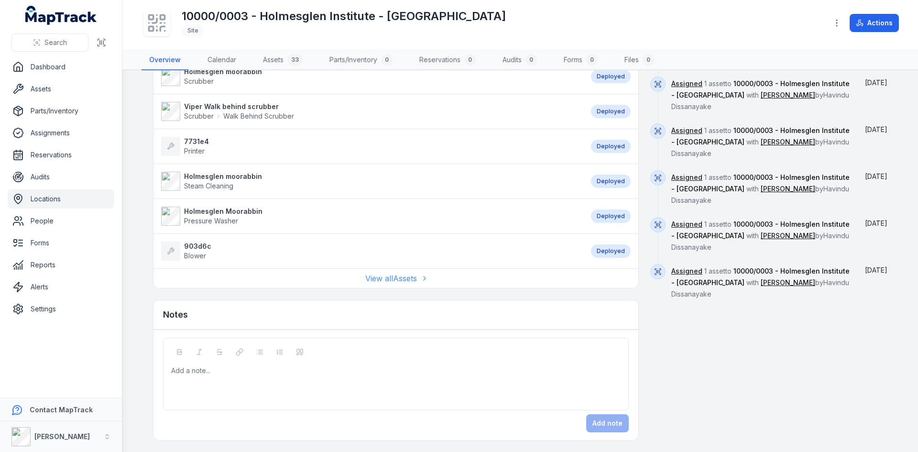  Describe the element at coordinates (876, 176) in the screenshot. I see `time: 1/24/2025, 10:18:28 AM` at that location.